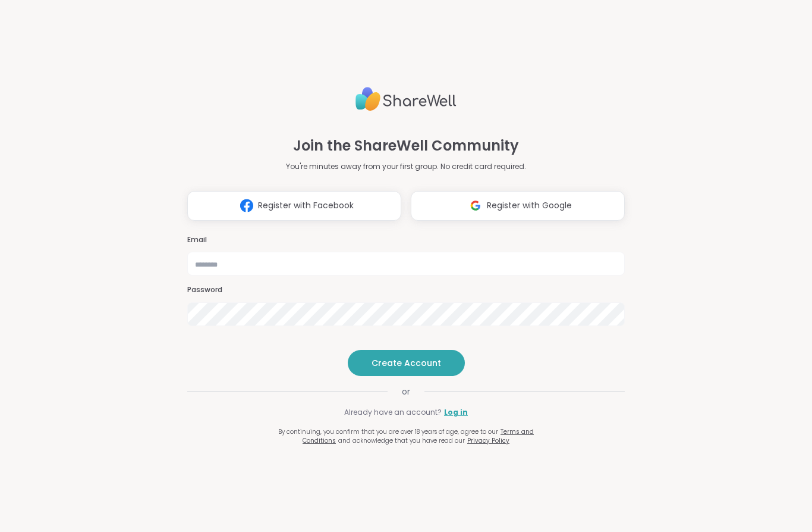  I want to click on span: and acknowledge that you have read our, so click(401, 440).